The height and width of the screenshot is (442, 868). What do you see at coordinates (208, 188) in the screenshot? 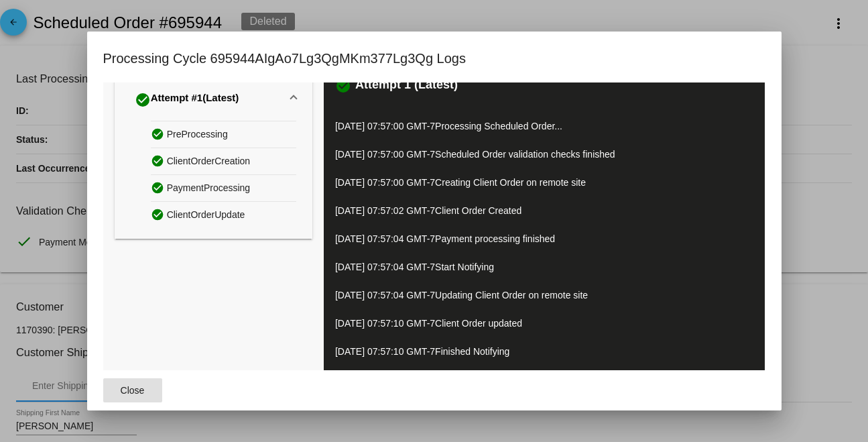
I see `span: PaymentProcessing` at bounding box center [208, 188].